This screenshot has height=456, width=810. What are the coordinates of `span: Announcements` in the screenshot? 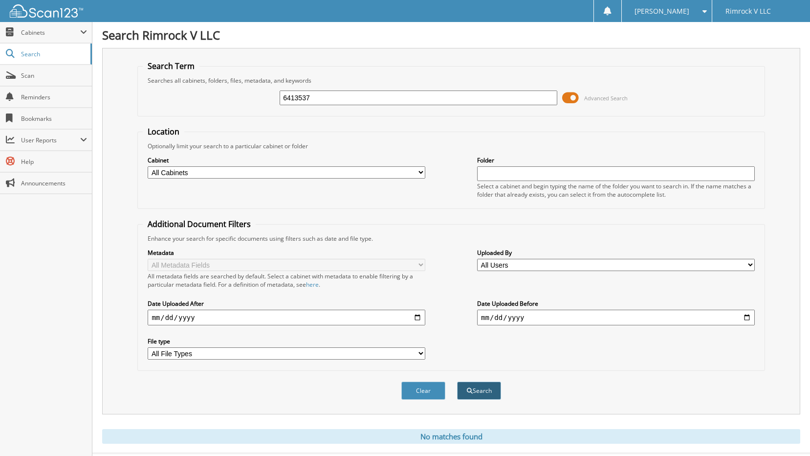 It's located at (54, 183).